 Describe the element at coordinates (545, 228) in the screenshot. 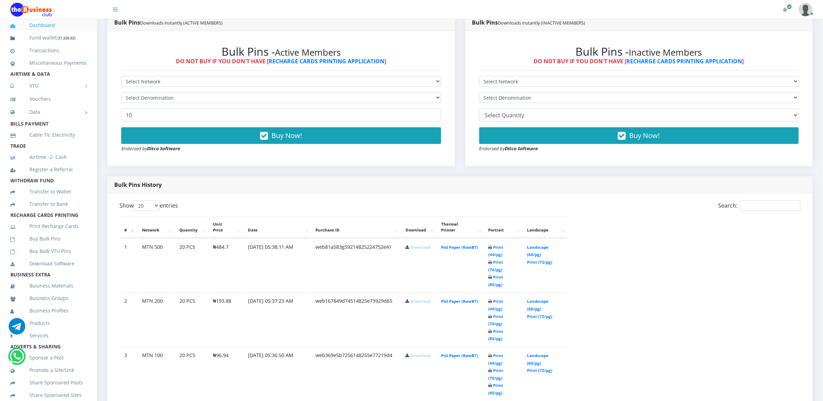

I see `th: Landscape: activate to sort column ascending` at that location.